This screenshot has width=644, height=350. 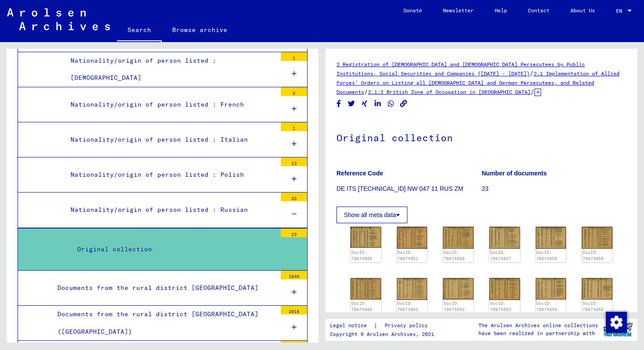 What do you see at coordinates (391, 104) in the screenshot?
I see `button: Share on WhatsApp` at bounding box center [391, 104].